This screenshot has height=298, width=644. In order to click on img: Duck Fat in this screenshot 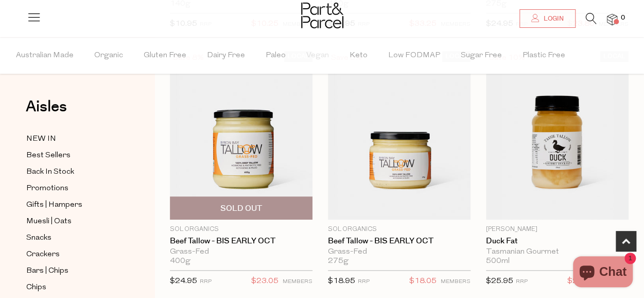, I will do `click(557, 135)`.